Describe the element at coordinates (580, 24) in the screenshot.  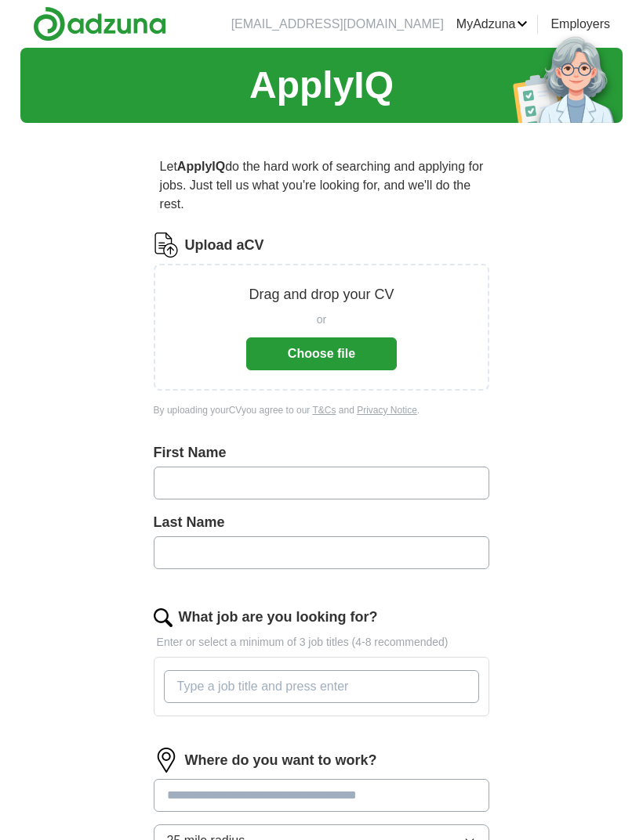
I see `a: Employers` at that location.